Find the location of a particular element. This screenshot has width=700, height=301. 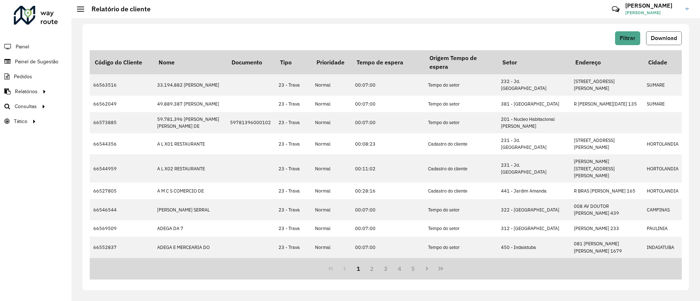

td: 66527805 is located at coordinates (121, 191).